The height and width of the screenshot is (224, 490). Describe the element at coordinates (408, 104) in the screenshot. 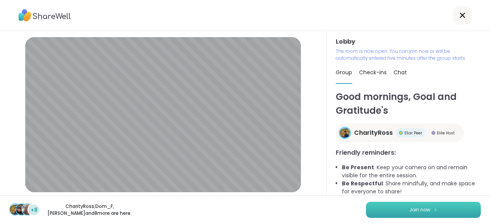

I see `h1: Good mornings, Goal and Gratitude's` at that location.